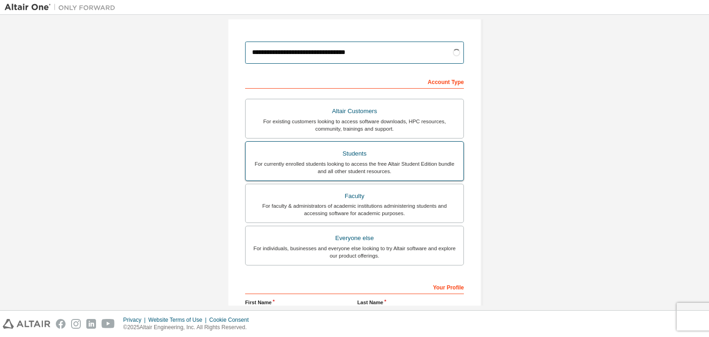 This screenshot has height=337, width=709. Describe the element at coordinates (76, 324) in the screenshot. I see `img: instagram.svg` at that location.